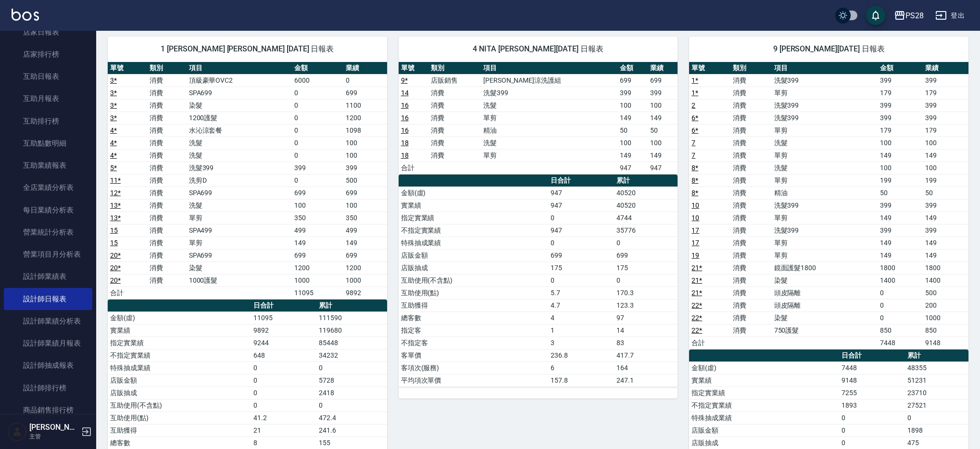  Describe the element at coordinates (48, 343) in the screenshot. I see `a: 設計師業績月報表` at that location.